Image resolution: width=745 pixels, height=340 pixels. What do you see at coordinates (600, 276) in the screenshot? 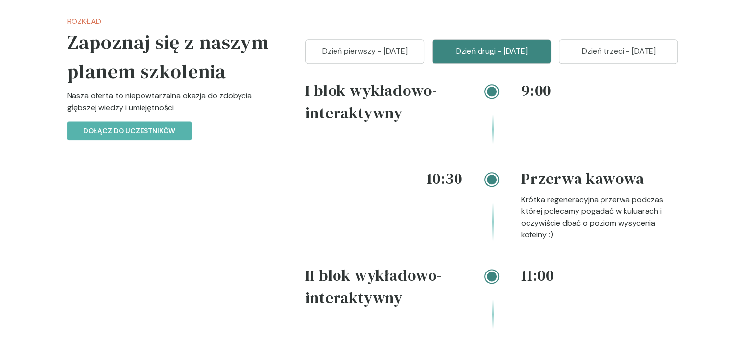
I see `h4: 11:00` at bounding box center [600, 276].